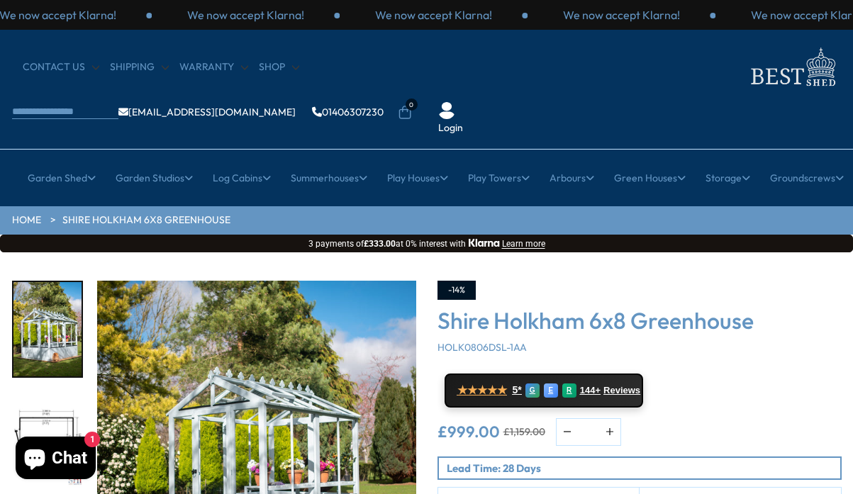 This screenshot has height=494, width=853. What do you see at coordinates (551, 391) in the screenshot?
I see `div: E` at bounding box center [551, 391].